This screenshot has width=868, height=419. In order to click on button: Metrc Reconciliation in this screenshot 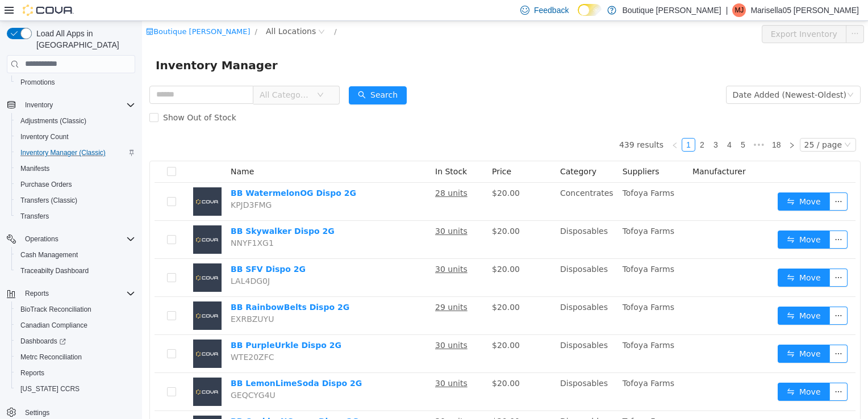, I will do `click(76, 357)`.